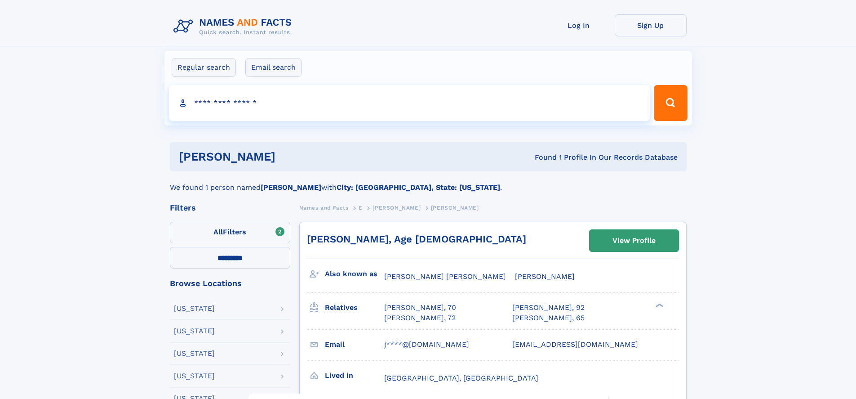 Image resolution: width=856 pixels, height=399 pixels. What do you see at coordinates (273, 67) in the screenshot?
I see `label: Email search` at bounding box center [273, 67].